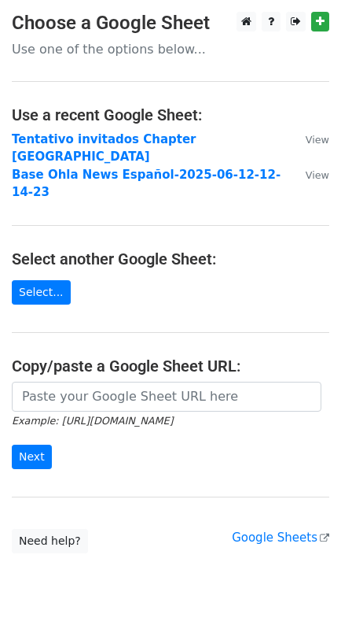 The width and height of the screenshot is (341, 625). What do you see at coordinates (50, 540) in the screenshot?
I see `a: Need help?` at bounding box center [50, 540].